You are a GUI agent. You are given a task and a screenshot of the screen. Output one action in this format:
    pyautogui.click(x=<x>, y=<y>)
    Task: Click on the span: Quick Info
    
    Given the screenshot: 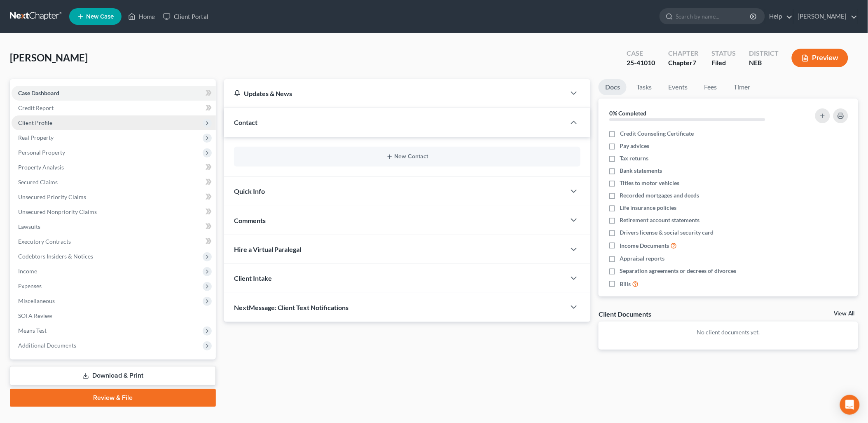 What is the action you would take?
    pyautogui.click(x=249, y=191)
    